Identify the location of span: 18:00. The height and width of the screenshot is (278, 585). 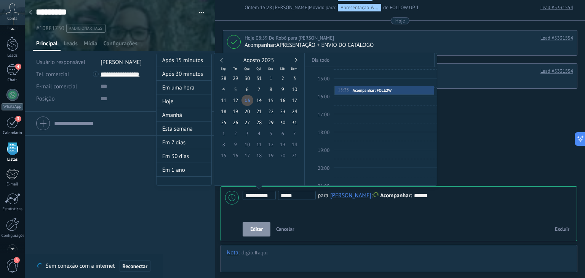
(323, 132).